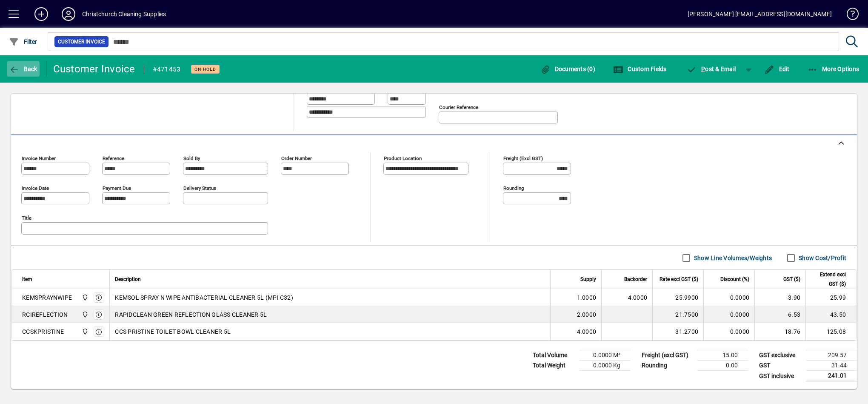 This screenshot has width=868, height=404. What do you see at coordinates (678, 331) in the screenshot?
I see `div: 31.2700` at bounding box center [678, 331].